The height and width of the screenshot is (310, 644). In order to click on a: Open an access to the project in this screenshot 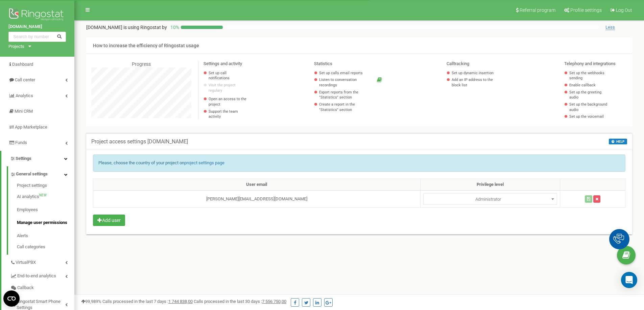, I will do `click(228, 102)`.